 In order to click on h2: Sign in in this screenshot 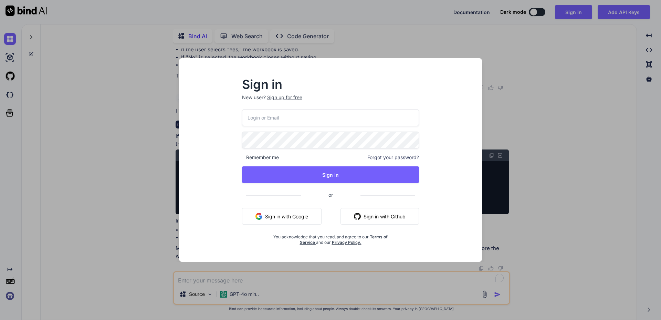, I will do `click(330, 84)`.